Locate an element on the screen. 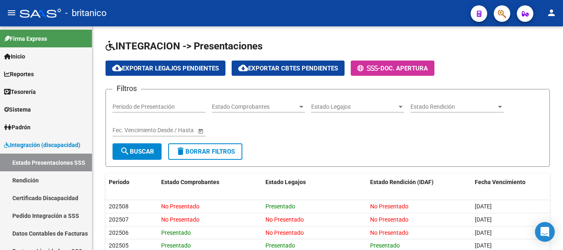  span: INTEGRACION -> Presentaciones is located at coordinates (184, 46).